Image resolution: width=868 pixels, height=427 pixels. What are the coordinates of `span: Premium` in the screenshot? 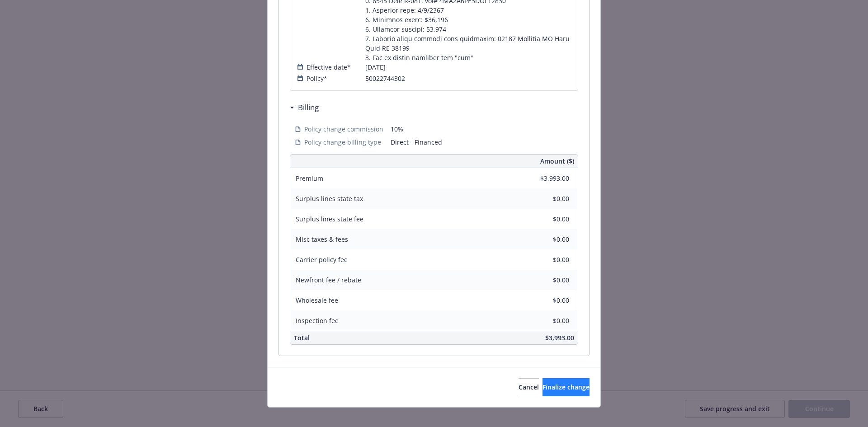 It's located at (309, 178).